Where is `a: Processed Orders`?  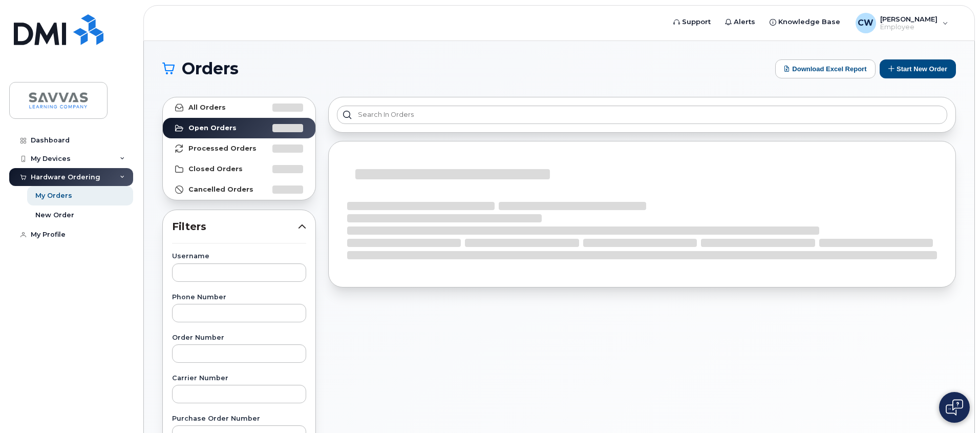 a: Processed Orders is located at coordinates (239, 148).